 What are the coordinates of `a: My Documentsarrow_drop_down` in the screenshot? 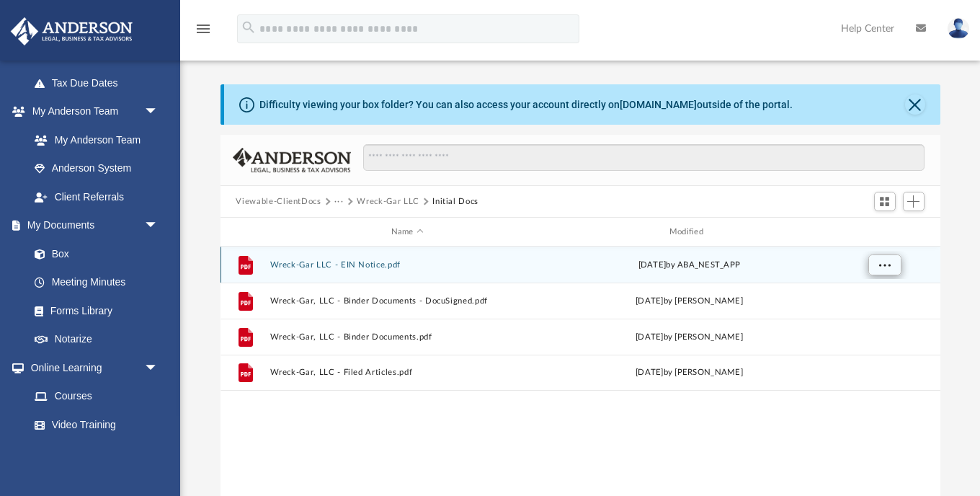 It's located at (92, 226).